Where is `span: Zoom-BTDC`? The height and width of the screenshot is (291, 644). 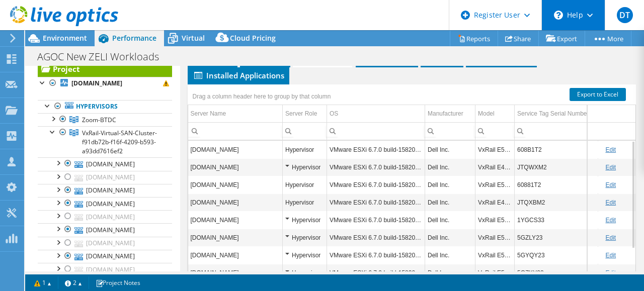 span: Zoom-BTDC is located at coordinates (99, 120).